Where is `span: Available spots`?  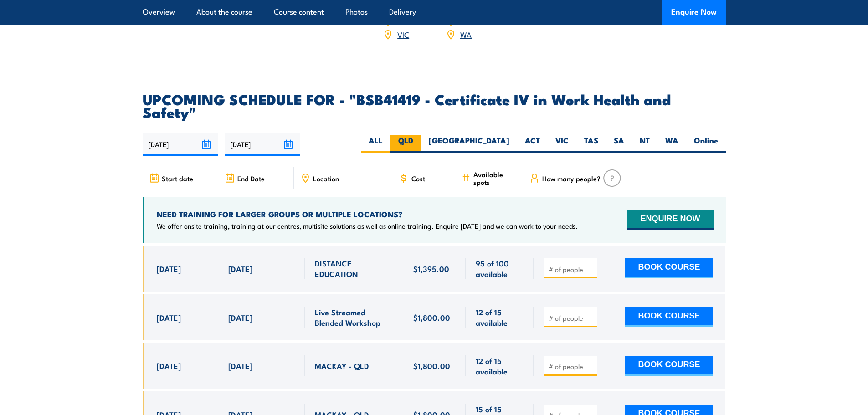
span: Available spots is located at coordinates (495, 178).